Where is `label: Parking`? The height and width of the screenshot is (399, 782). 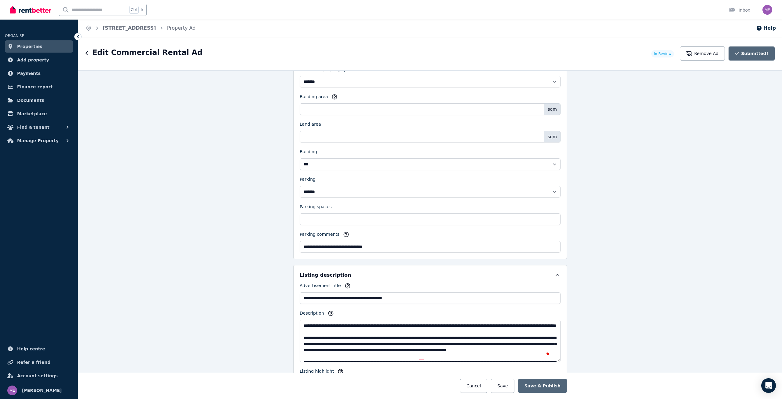 label: Parking is located at coordinates (308, 180).